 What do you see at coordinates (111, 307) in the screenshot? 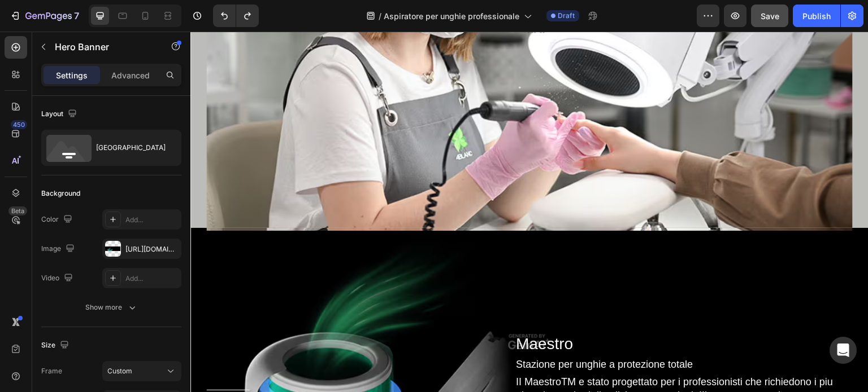
I see `div: Show more` at bounding box center [111, 307].